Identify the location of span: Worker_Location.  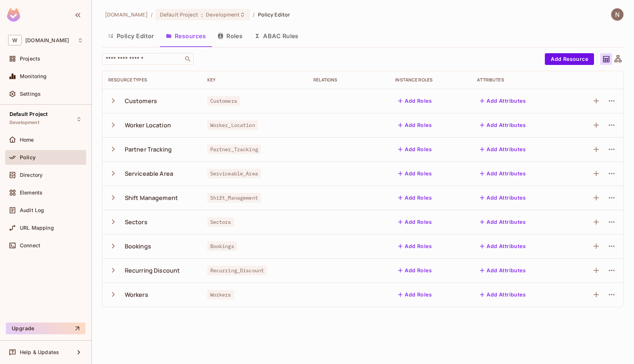
(232, 125).